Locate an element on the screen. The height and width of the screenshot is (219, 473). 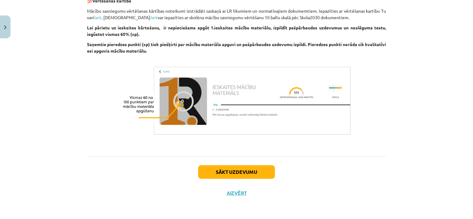
button: Sākt uzdevumu is located at coordinates (236, 172).